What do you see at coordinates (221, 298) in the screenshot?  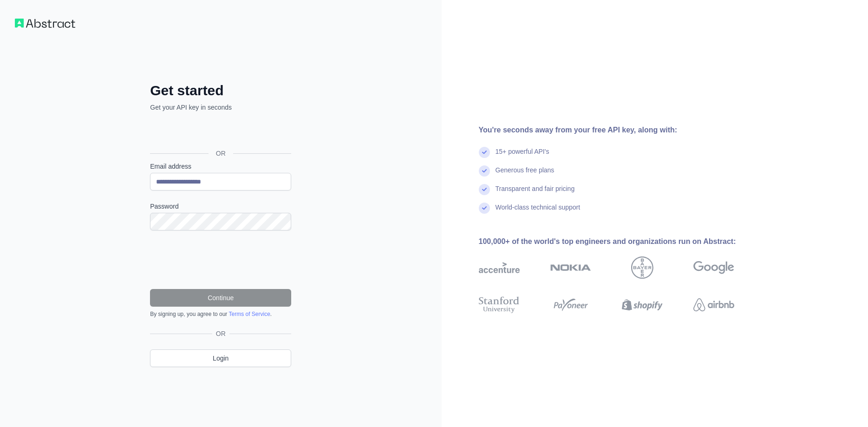 I see `button: Continue` at bounding box center [221, 298].